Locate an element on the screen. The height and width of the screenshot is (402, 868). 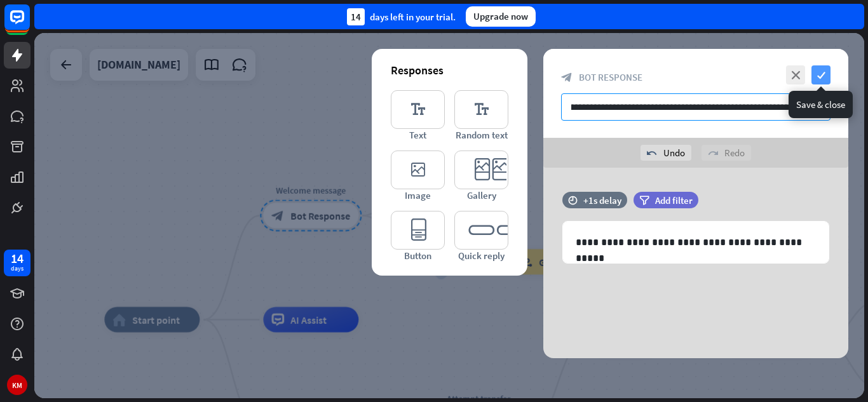
button: Open LiveChat chat widget is located at coordinates (29, 25).